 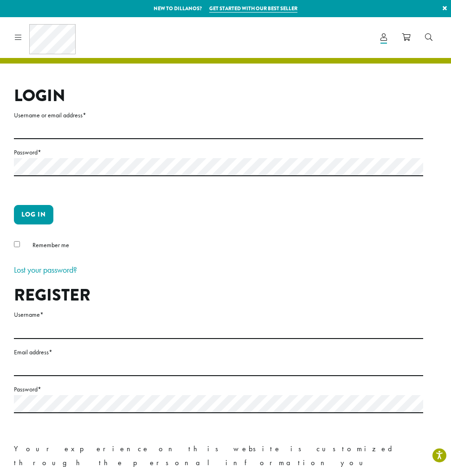 I want to click on label: Username, so click(x=218, y=314).